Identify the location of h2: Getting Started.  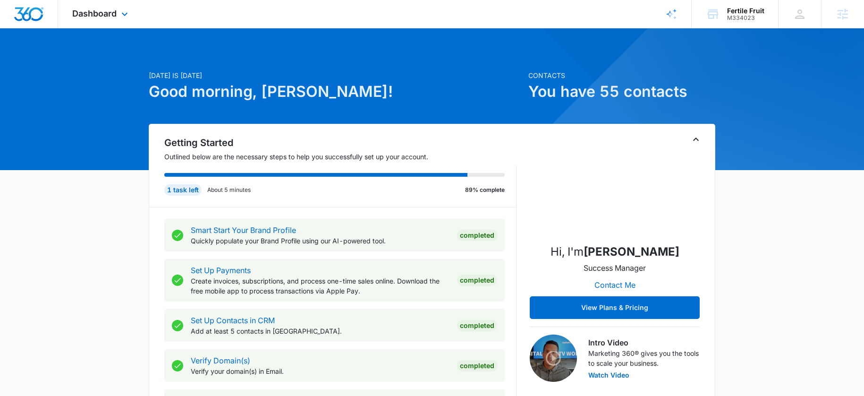
(340, 143).